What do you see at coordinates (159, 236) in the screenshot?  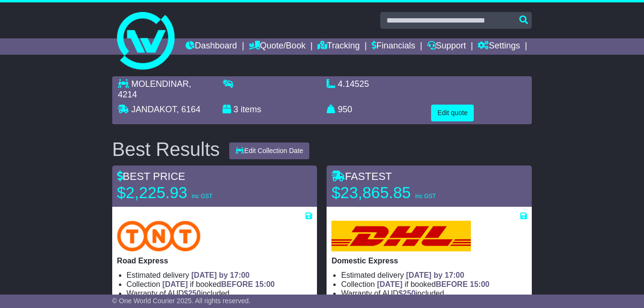 I see `img: TNT Domestic: Road Express` at bounding box center [159, 236].